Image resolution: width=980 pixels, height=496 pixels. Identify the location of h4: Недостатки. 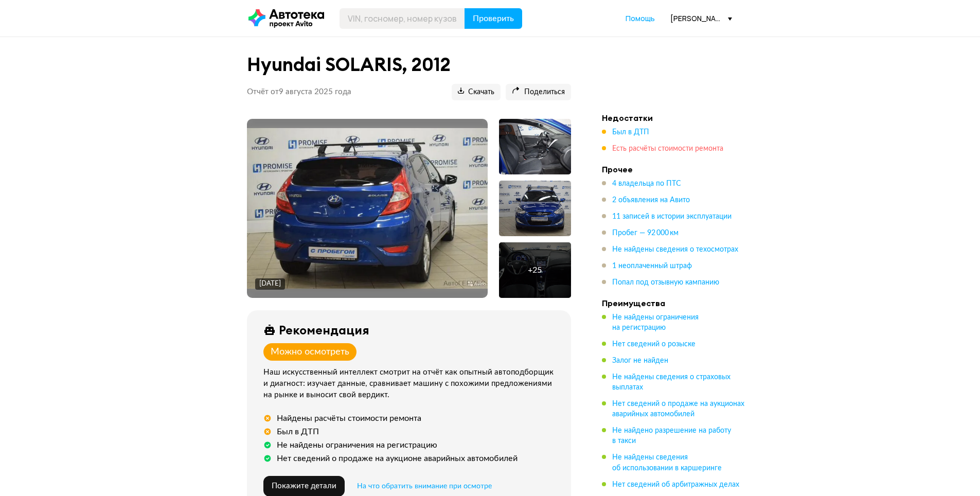
(673, 118).